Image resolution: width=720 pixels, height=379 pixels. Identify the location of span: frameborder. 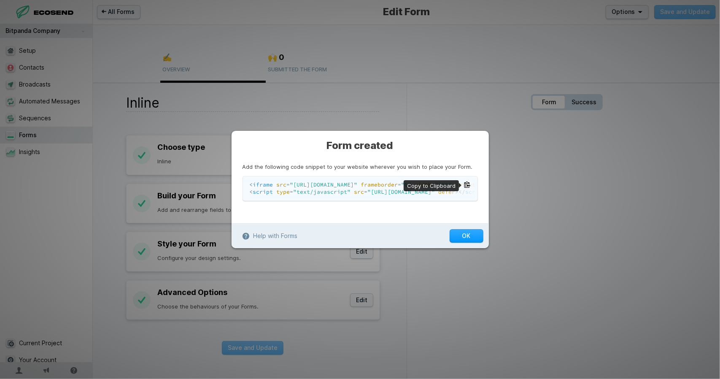
(379, 184).